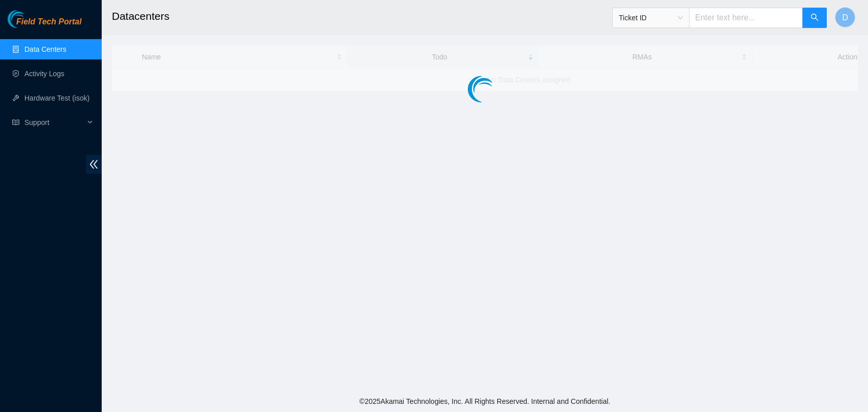  What do you see at coordinates (44, 74) in the screenshot?
I see `a: Activity Logs` at bounding box center [44, 74].